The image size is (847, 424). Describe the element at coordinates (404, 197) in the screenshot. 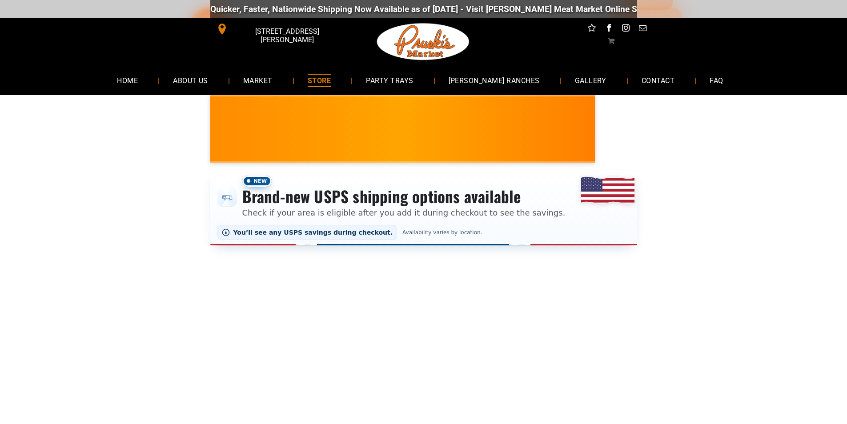

I see `h3: Brand-new USPS shipping options available` at that location.